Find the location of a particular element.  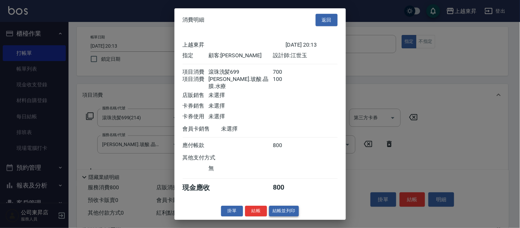

button: 結帳 is located at coordinates (256, 211).